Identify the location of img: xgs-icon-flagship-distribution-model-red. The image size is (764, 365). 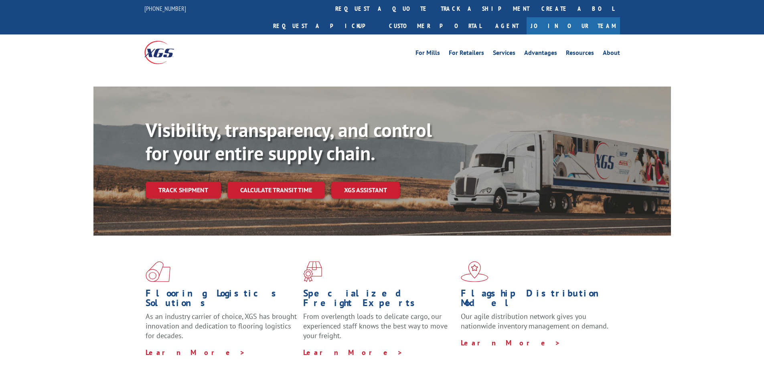
(474, 272).